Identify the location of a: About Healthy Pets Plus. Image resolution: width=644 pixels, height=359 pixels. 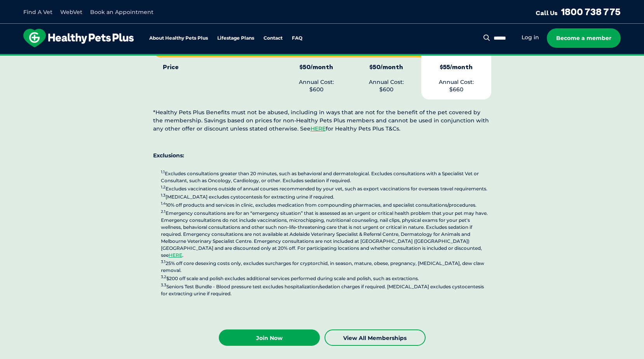
(178, 38).